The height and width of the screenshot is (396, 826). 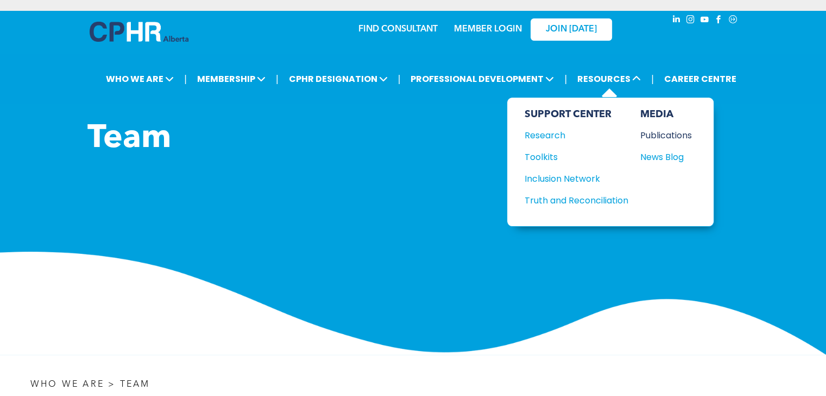 I want to click on div: Publications, so click(x=664, y=135).